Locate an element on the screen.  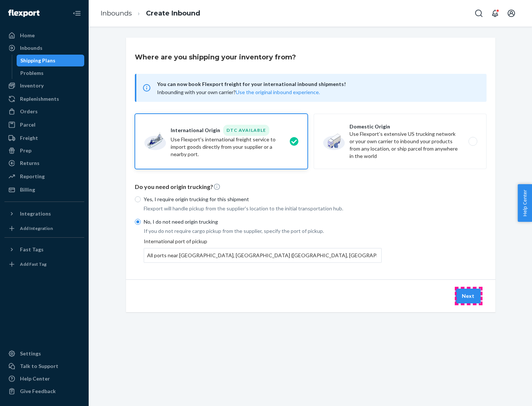
div: Inbounds is located at coordinates (31, 48).